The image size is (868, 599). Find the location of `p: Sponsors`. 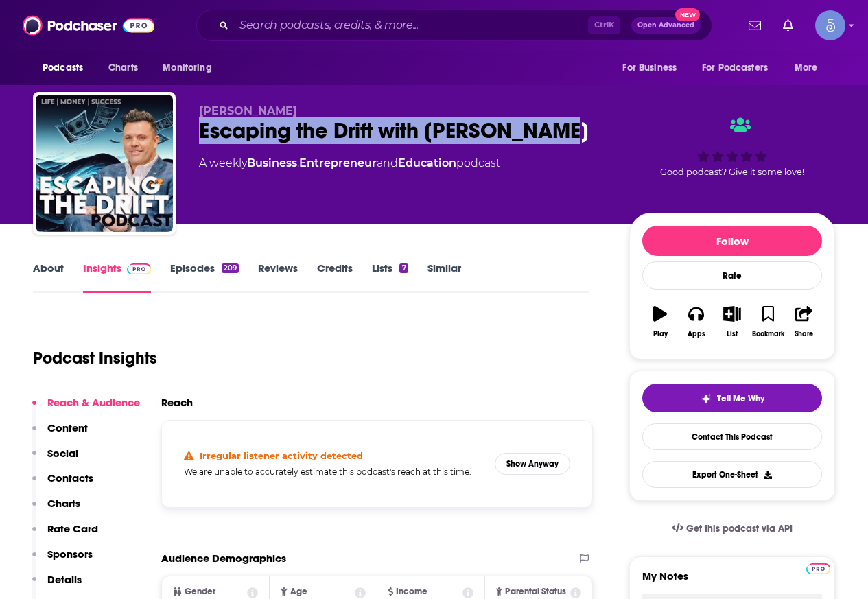

p: Sponsors is located at coordinates (70, 554).